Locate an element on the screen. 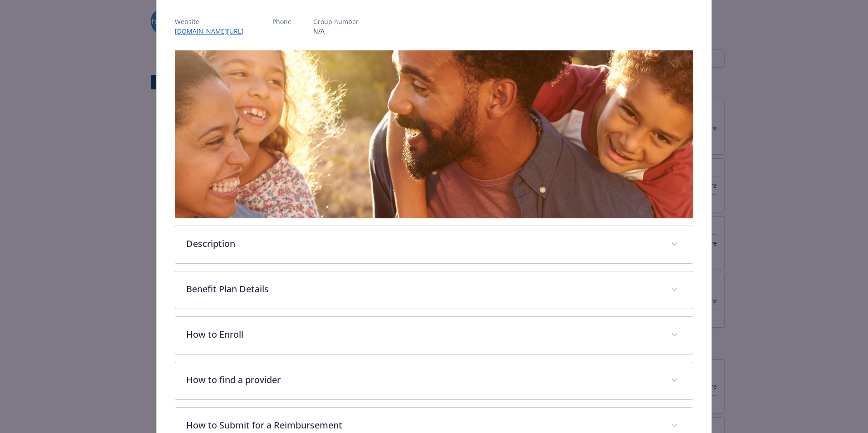 The image size is (868, 433). p: Website is located at coordinates (213, 21).